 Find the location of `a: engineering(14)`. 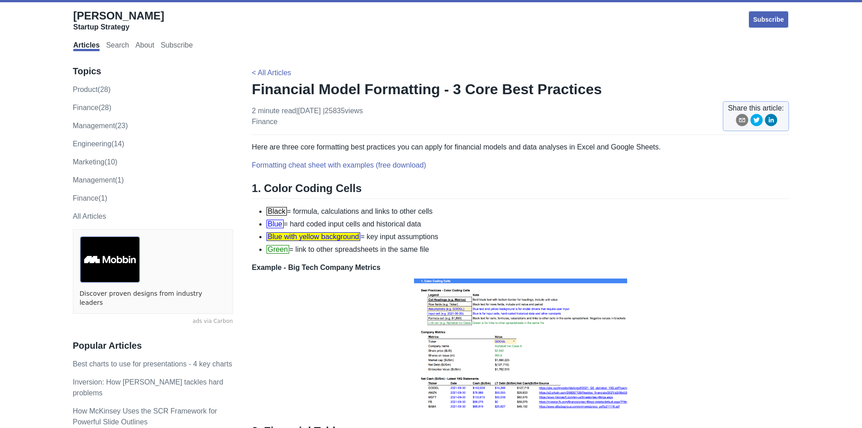

a: engineering(14) is located at coordinates (99, 144).